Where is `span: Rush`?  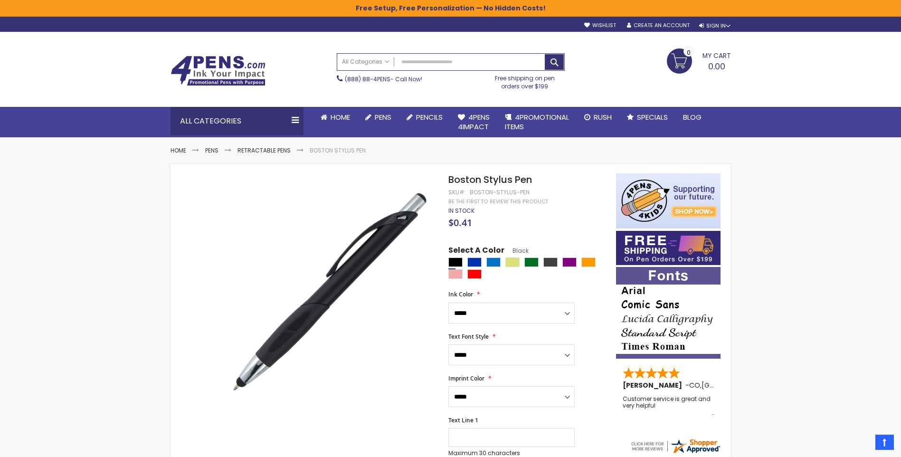 span: Rush is located at coordinates (603, 117).